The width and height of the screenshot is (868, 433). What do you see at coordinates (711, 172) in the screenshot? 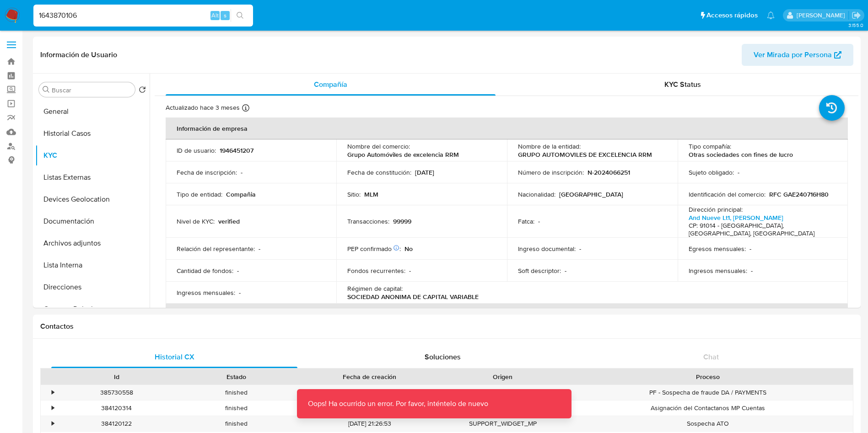
I see `p: Sujeto obligado :` at bounding box center [711, 172].